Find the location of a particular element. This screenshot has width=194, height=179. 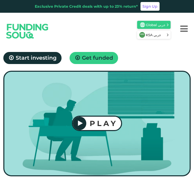

a: Start investing is located at coordinates (32, 58).